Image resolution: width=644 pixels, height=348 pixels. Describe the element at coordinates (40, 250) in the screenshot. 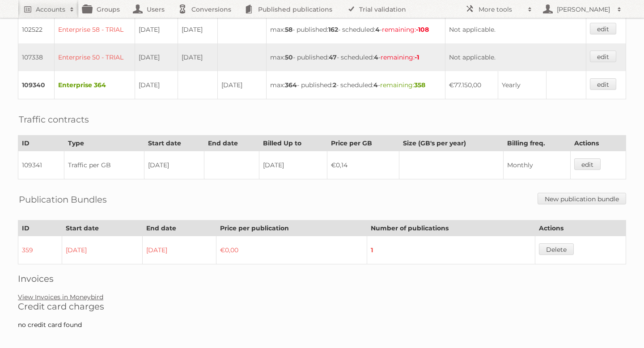

I see `td: 359` at that location.